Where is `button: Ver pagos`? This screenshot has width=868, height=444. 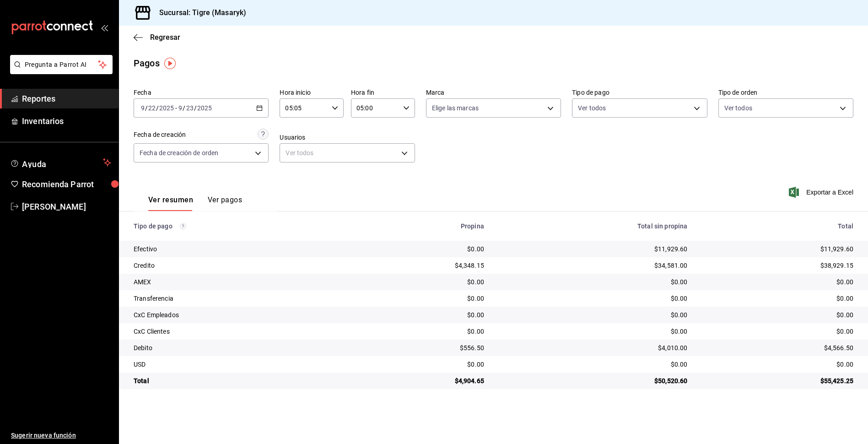 button: Ver pagos is located at coordinates (225, 203).